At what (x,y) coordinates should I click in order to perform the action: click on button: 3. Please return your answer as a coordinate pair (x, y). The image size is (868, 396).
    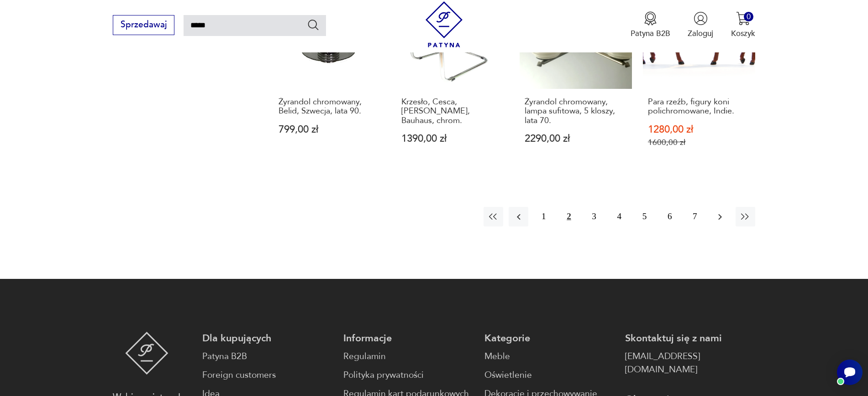
    Looking at the image, I should click on (594, 217).